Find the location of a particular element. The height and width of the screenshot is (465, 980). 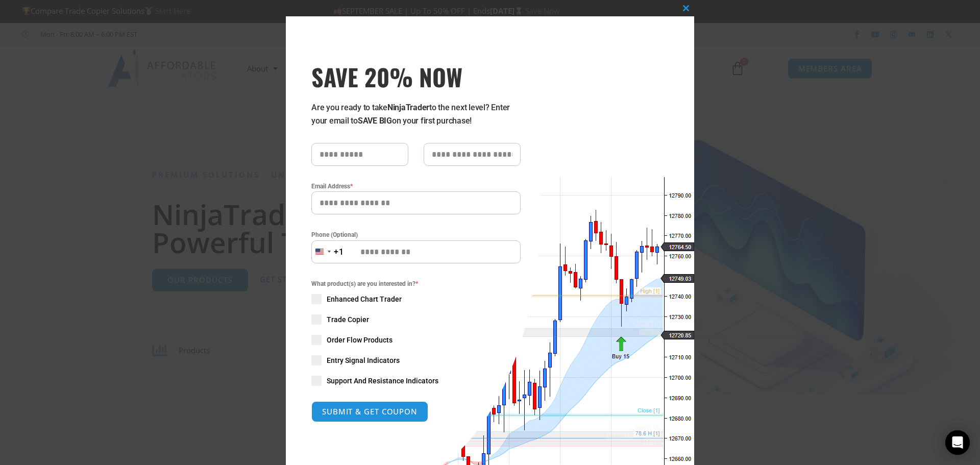

strong: SAVE BIG is located at coordinates (375, 120).